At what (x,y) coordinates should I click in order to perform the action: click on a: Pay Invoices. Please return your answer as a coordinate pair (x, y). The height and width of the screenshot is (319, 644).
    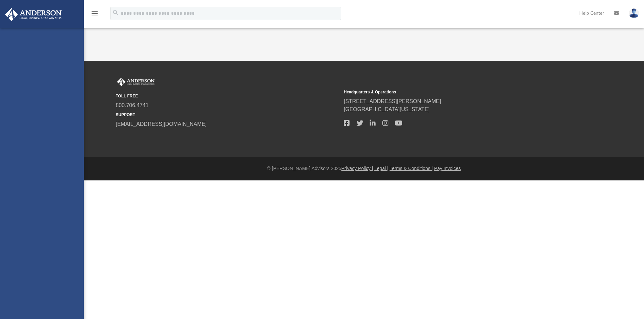
    Looking at the image, I should click on (447, 169).